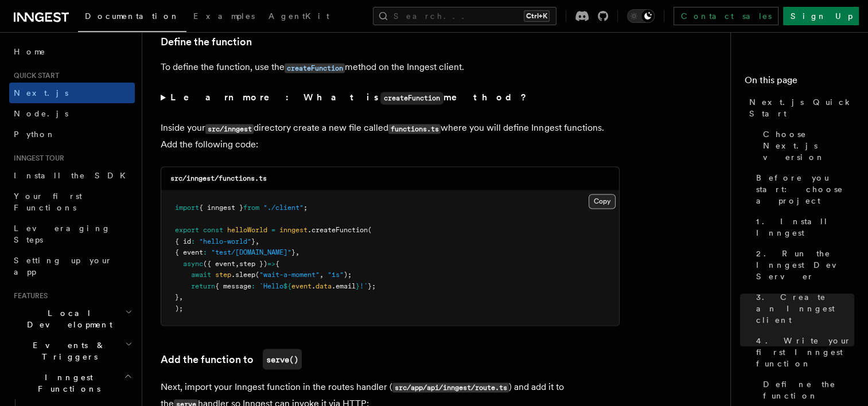 This screenshot has height=406, width=868. Describe the element at coordinates (41, 113) in the screenshot. I see `span: Node.js` at that location.